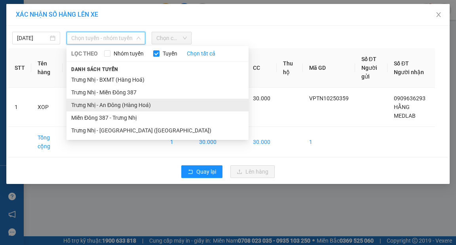  Describe the element at coordinates (262, 98) in the screenshot. I see `span: 30.000` at that location.